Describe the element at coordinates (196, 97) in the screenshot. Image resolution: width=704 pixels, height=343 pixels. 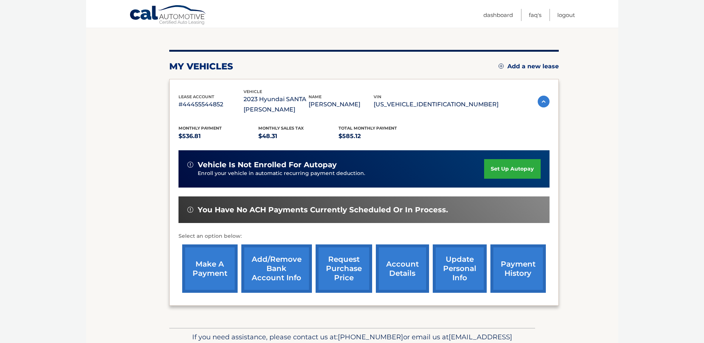
I see `span: lease account` at that location.